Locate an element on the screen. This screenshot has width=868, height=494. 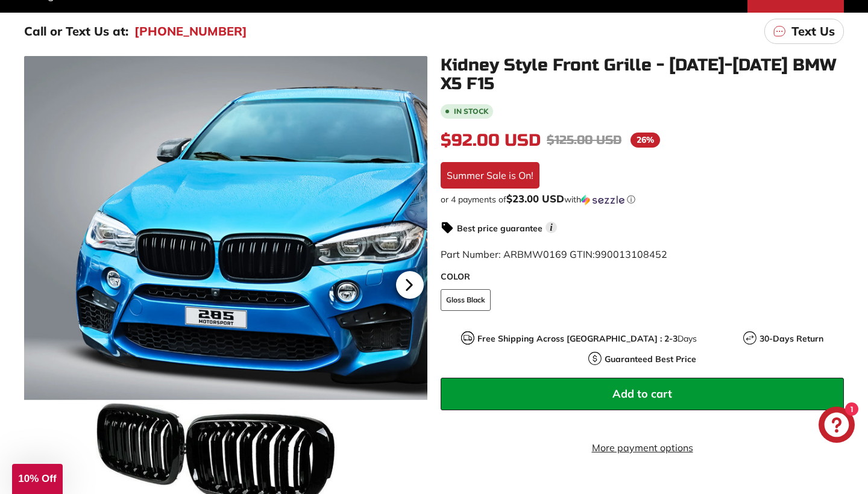
img: Sezzle is located at coordinates (603, 200).